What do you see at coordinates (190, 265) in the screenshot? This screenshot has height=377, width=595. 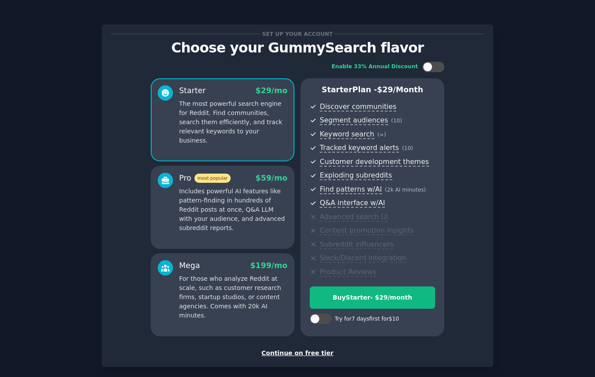 I see `div: Mega` at bounding box center [190, 265].